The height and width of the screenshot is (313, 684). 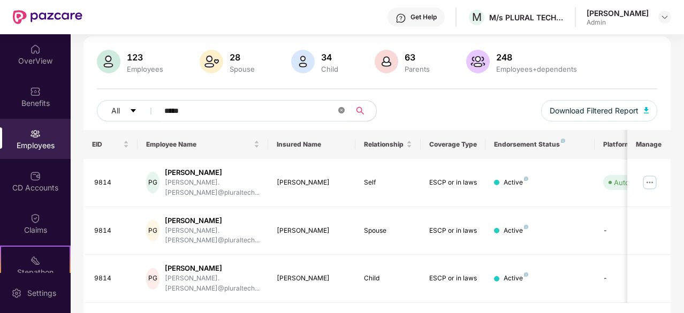 I want to click on img: manageButton, so click(x=650, y=183).